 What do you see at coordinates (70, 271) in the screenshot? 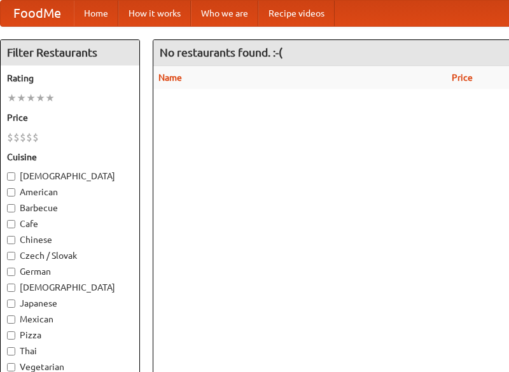
I see `label: German` at bounding box center [70, 271].